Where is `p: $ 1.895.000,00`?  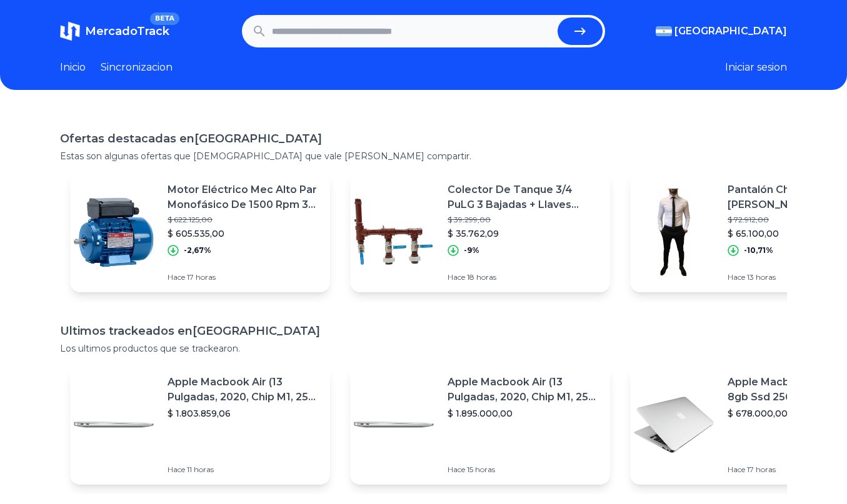
p: $ 1.895.000,00 is located at coordinates (524, 414).